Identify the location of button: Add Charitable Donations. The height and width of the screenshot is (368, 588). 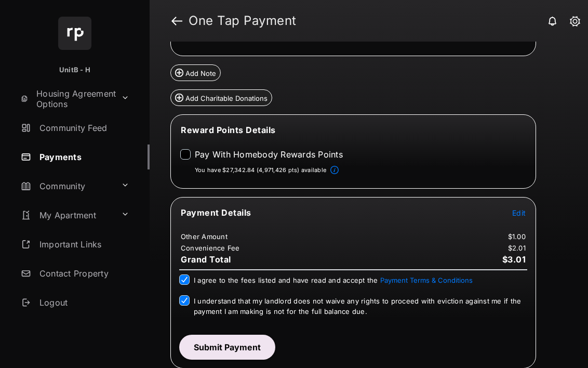
(222, 97).